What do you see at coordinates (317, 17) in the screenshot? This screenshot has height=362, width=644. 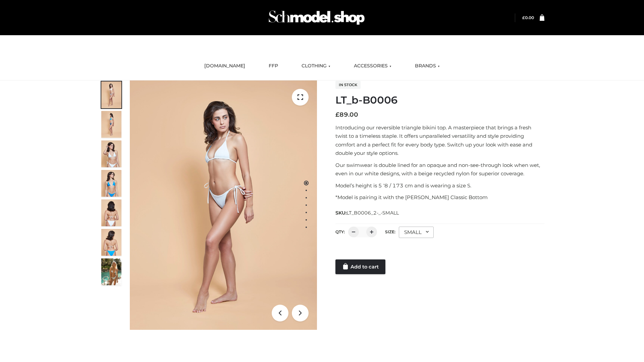 I see `a: Schmodel Admin 964` at bounding box center [317, 17].